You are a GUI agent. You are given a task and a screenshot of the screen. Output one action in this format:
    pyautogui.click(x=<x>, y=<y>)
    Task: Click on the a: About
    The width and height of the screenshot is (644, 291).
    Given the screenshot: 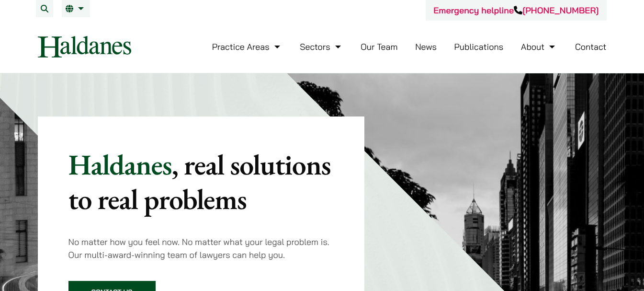 What is the action you would take?
    pyautogui.click(x=540, y=47)
    